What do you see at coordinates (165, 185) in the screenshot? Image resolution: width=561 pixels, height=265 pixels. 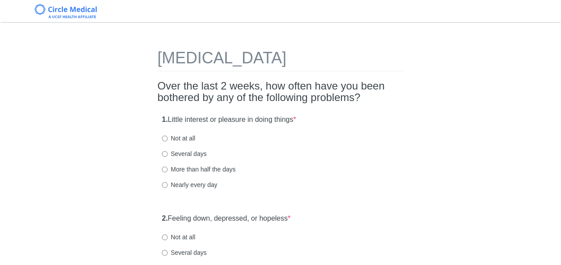 I see `input: Nearly every day` at bounding box center [165, 185].